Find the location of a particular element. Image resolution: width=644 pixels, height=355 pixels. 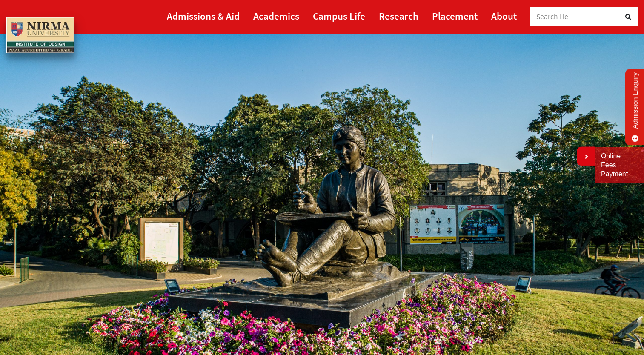

a: About is located at coordinates (504, 16).